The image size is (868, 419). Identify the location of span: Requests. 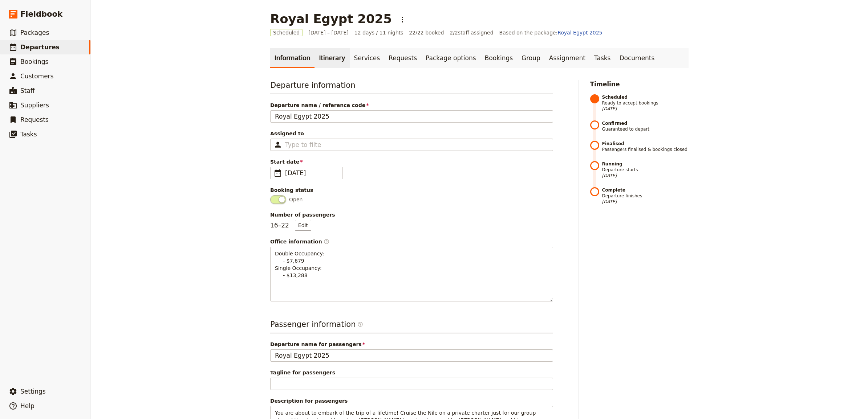
(35, 119).